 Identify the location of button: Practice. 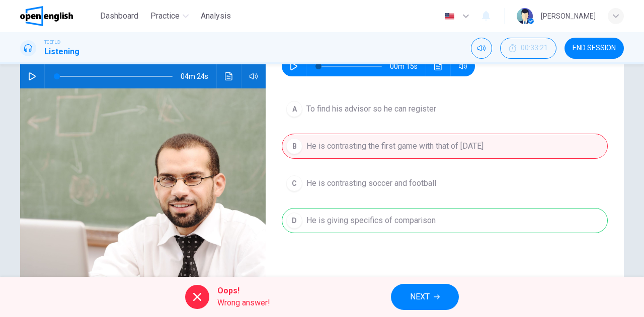
(170, 16).